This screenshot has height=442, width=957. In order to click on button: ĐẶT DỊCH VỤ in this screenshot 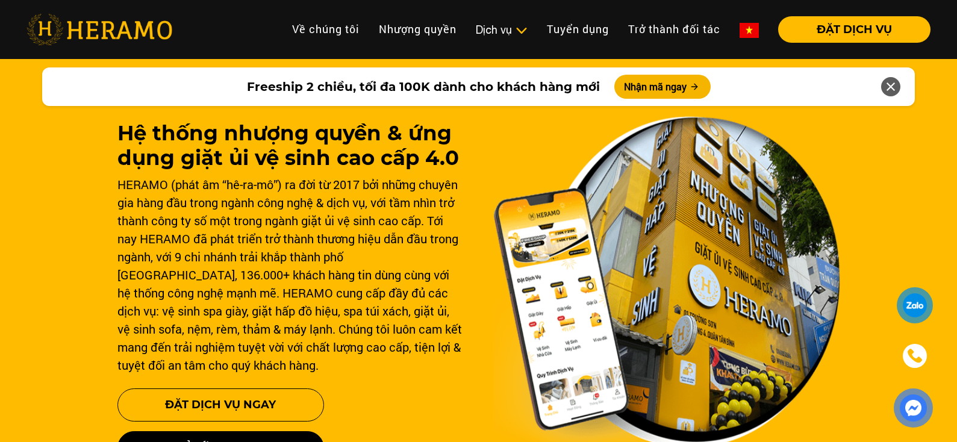, I will do `click(854, 30)`.